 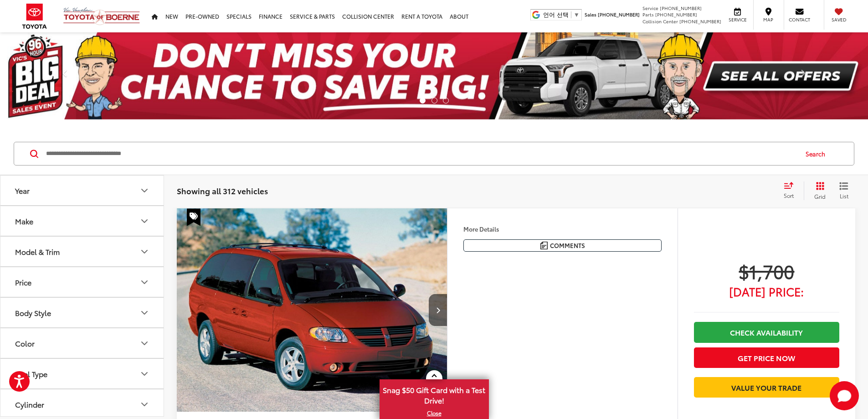 I want to click on span: List, so click(x=844, y=195).